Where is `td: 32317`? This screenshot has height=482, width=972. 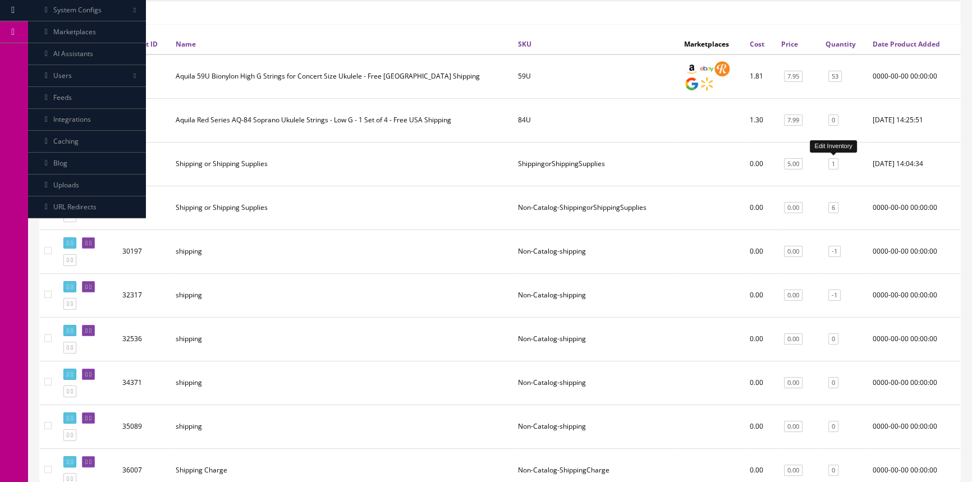 td: 32317 is located at coordinates (144, 295).